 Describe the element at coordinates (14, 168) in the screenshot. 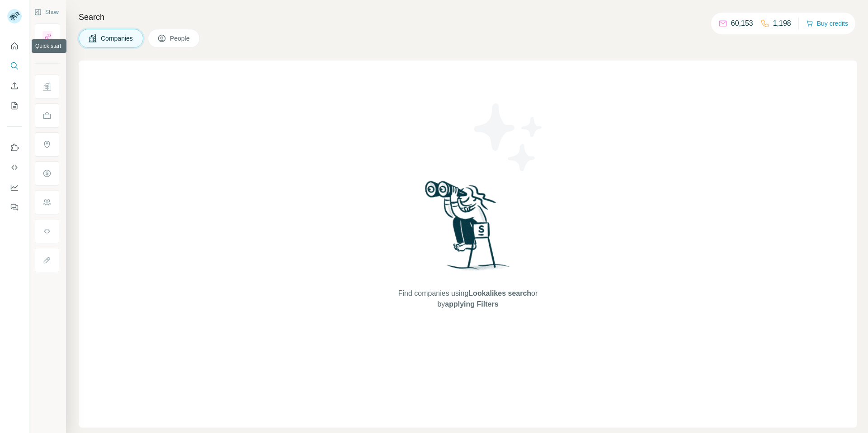

I see `button: Use Surfe API` at that location.